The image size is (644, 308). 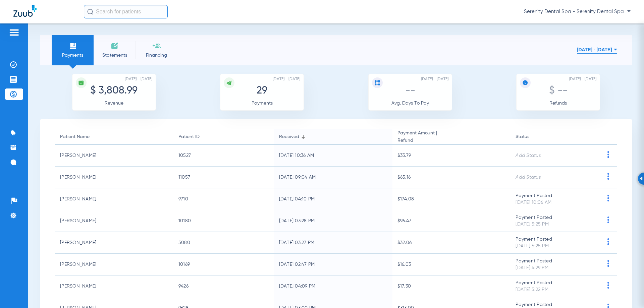 I want to click on td: 11057, so click(x=223, y=177).